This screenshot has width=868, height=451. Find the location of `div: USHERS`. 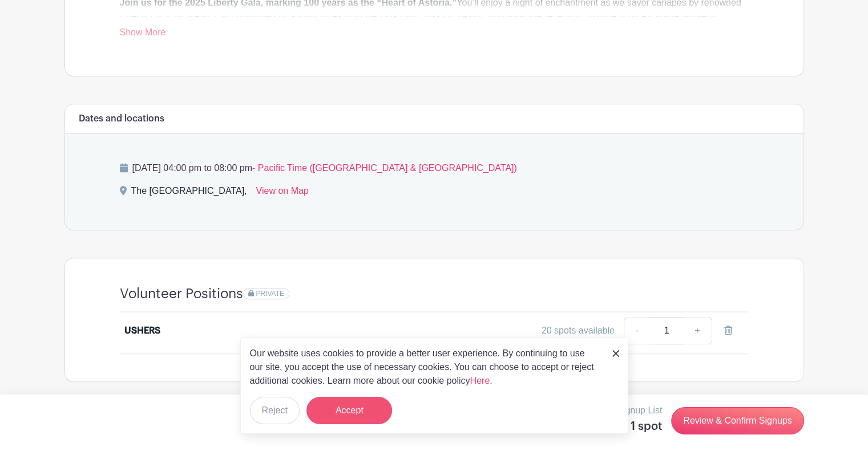

div: USHERS is located at coordinates (142, 331).